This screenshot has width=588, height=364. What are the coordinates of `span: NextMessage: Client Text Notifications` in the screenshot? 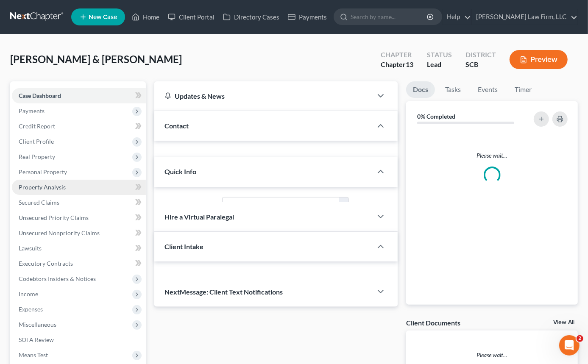 It's located at (224, 291).